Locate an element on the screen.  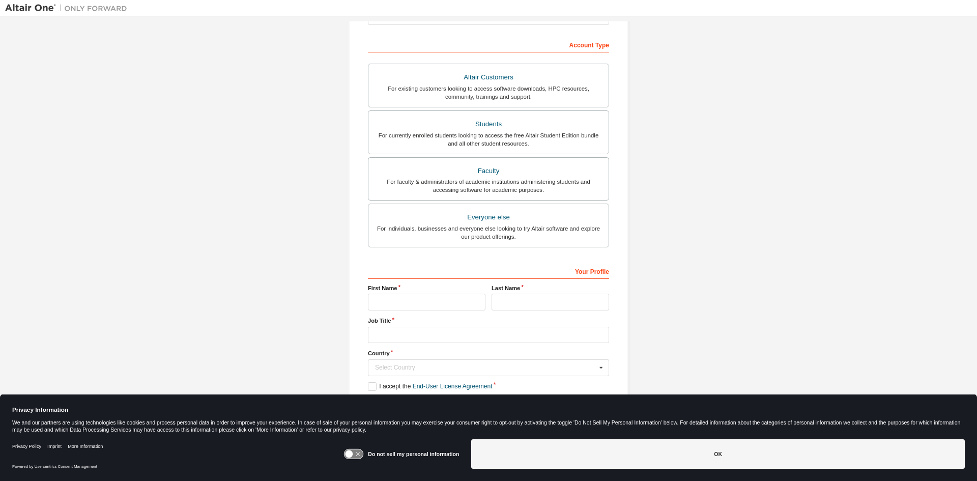
div: Altair Customers is located at coordinates (488, 77).